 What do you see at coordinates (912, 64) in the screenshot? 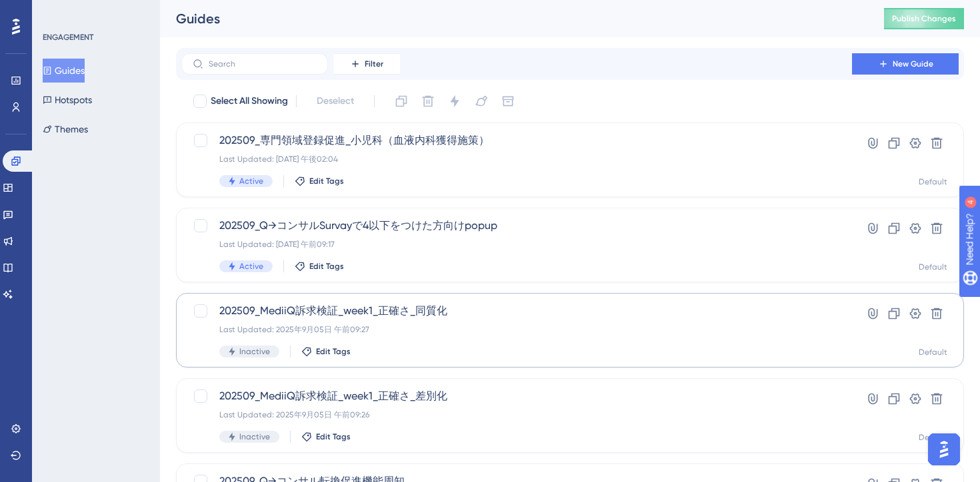
I see `span: New Guide` at bounding box center [912, 64].